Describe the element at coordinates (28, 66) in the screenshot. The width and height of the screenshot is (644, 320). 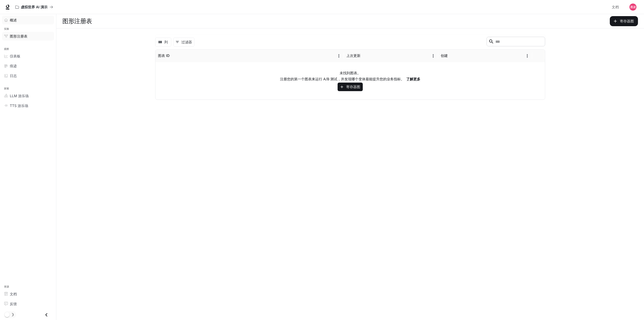
I see `a: 痕迹` at that location.